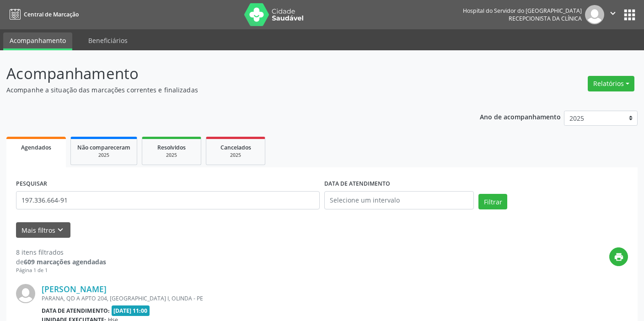 This screenshot has height=321, width=644. Describe the element at coordinates (60, 230) in the screenshot. I see `i: keyboard_arrow_down` at that location.